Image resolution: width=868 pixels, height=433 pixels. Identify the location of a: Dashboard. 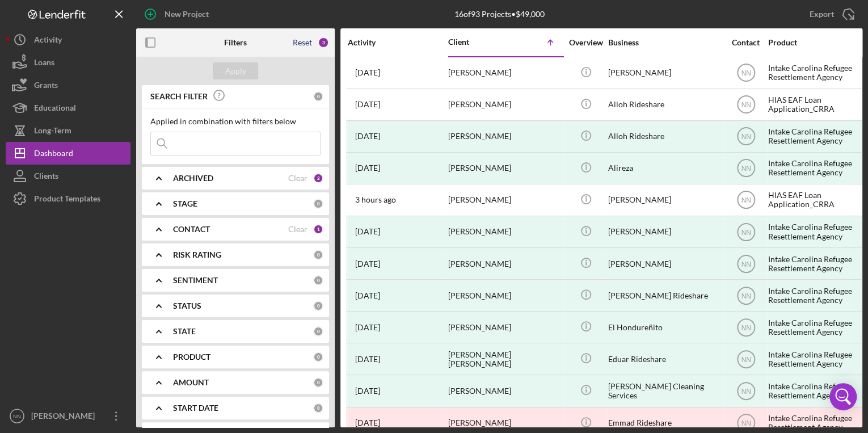
(68, 153).